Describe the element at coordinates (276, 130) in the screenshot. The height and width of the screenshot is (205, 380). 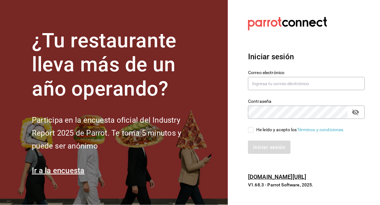
I see `font: He leído y acepto los` at that location.